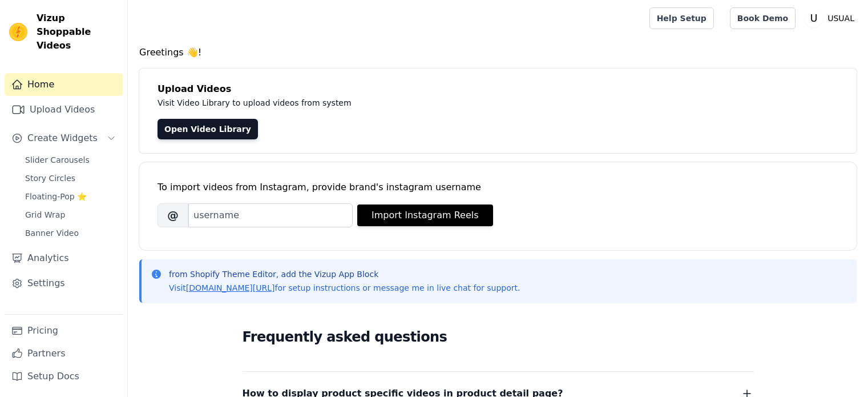  Describe the element at coordinates (56, 197) in the screenshot. I see `span: Floating-Pop ⭐` at that location.